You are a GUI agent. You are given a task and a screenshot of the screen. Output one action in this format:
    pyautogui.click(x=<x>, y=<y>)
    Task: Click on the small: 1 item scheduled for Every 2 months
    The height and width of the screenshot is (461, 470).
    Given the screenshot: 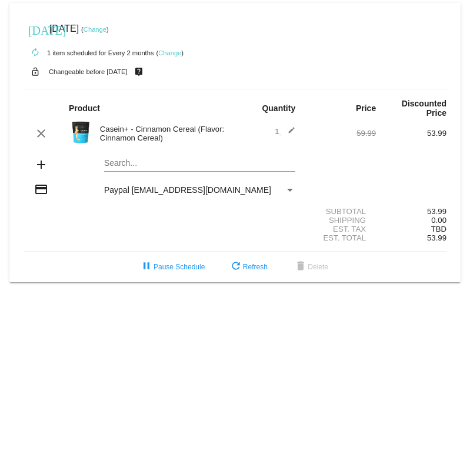 What is the action you would take?
    pyautogui.click(x=89, y=53)
    